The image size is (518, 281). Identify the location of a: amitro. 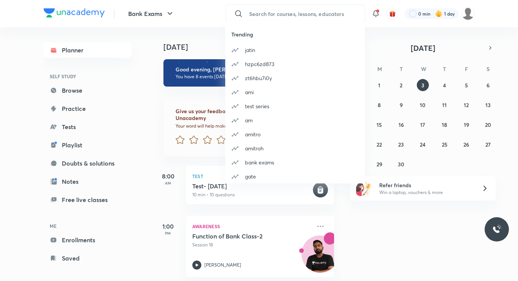
(295, 134).